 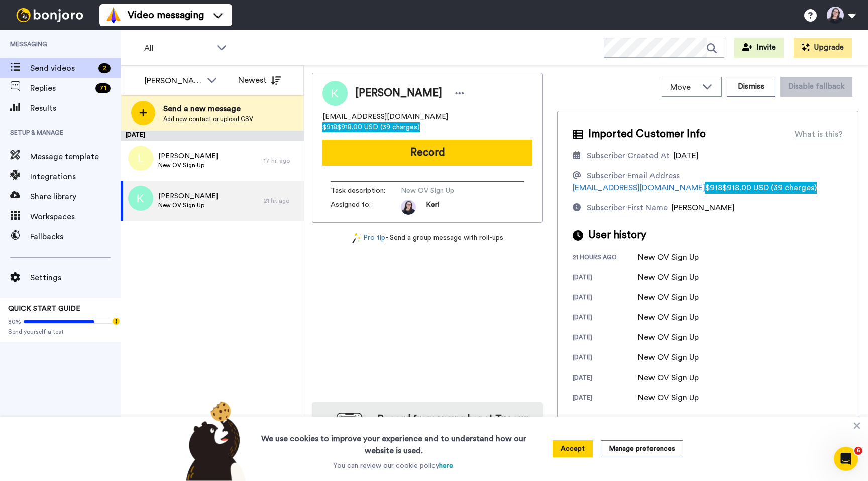 What do you see at coordinates (368, 238) in the screenshot?
I see `a: Pro tip` at bounding box center [368, 238].